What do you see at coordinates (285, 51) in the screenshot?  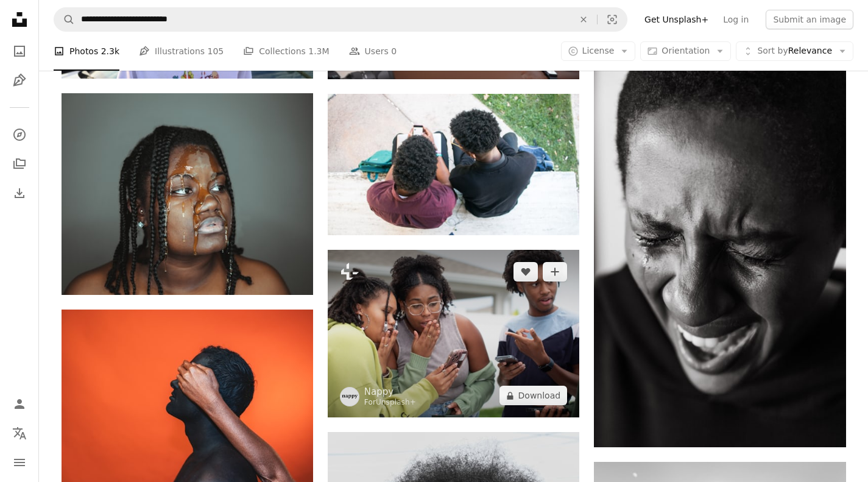 I see `a: Collections 1.3M` at bounding box center [285, 51].